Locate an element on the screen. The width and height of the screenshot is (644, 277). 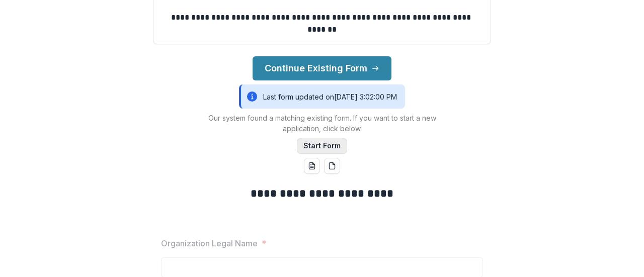
button: pdf-download is located at coordinates (332, 166).